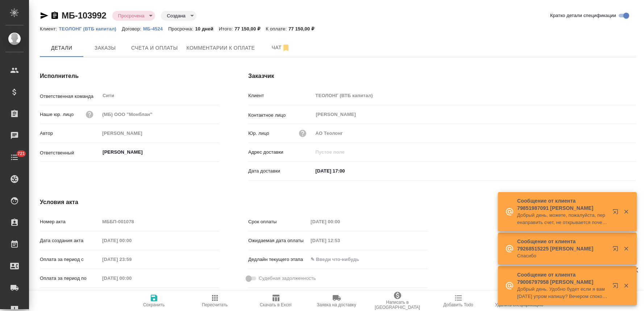 This screenshot has width=644, height=311. Describe the element at coordinates (49, 29) in the screenshot. I see `p: Клиент:` at that location.